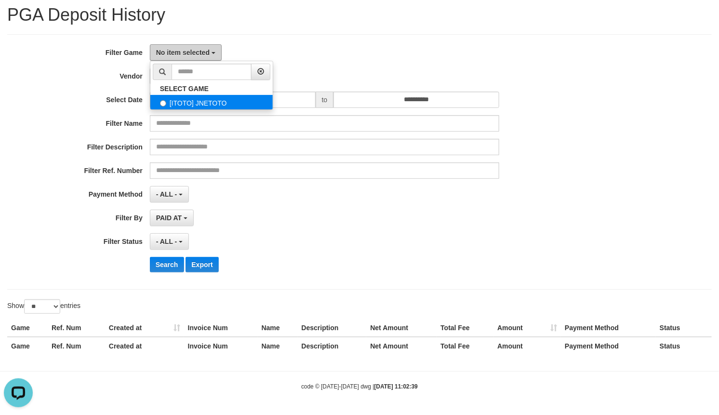 Image resolution: width=719 pixels, height=415 pixels. What do you see at coordinates (325, 100) in the screenshot?
I see `span: to` at bounding box center [325, 100].